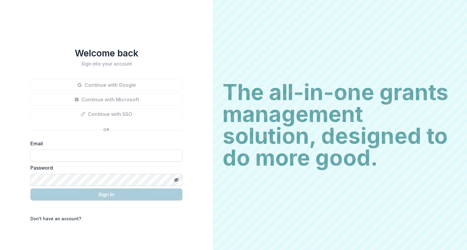 The width and height of the screenshot is (467, 250). What do you see at coordinates (106, 53) in the screenshot?
I see `h1: Welcome back` at bounding box center [106, 53].